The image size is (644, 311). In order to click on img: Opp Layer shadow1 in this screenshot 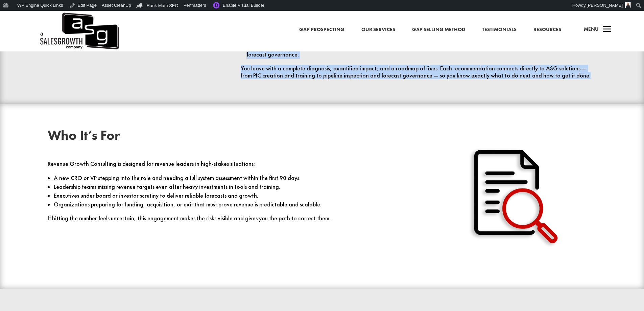, I will do `click(515, 196)`.